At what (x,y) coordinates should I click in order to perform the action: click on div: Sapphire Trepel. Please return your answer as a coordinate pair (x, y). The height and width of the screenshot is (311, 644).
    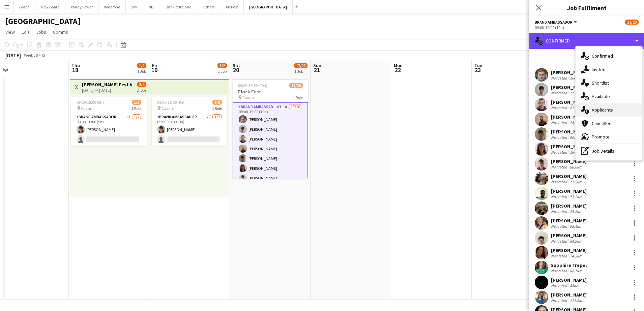
    Looking at the image, I should click on (569, 265).